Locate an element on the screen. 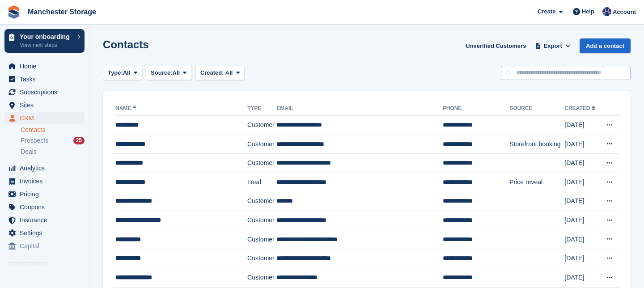 The width and height of the screenshot is (644, 288). span: Sites is located at coordinates (47, 105).